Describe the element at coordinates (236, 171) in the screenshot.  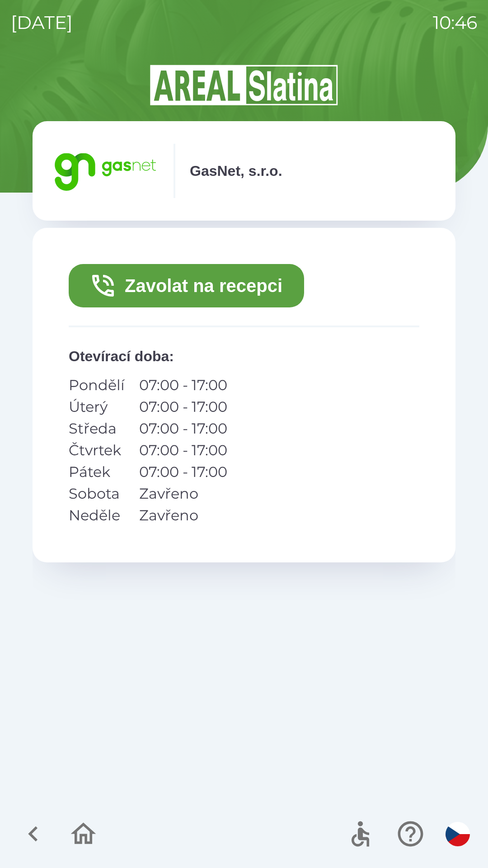
I see `p: GasNet, s.r.o.` at that location.